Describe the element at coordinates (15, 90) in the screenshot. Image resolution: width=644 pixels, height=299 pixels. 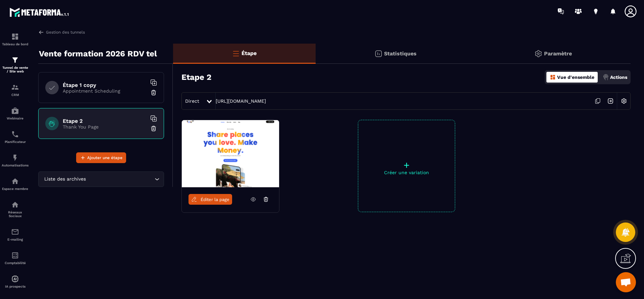
I see `a: formationformationCRM` at that location.